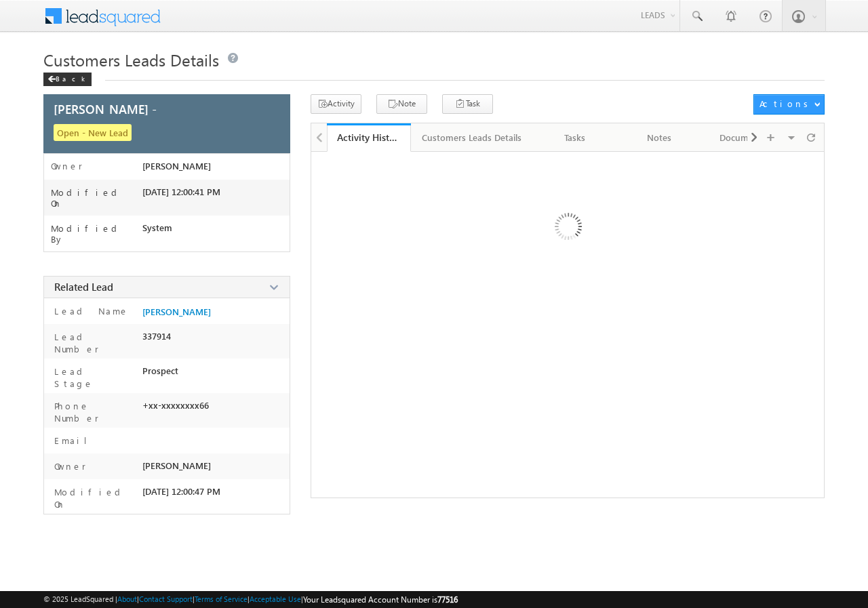 The width and height of the screenshot is (868, 608). Describe the element at coordinates (89, 311) in the screenshot. I see `label: Lead Name` at that location.